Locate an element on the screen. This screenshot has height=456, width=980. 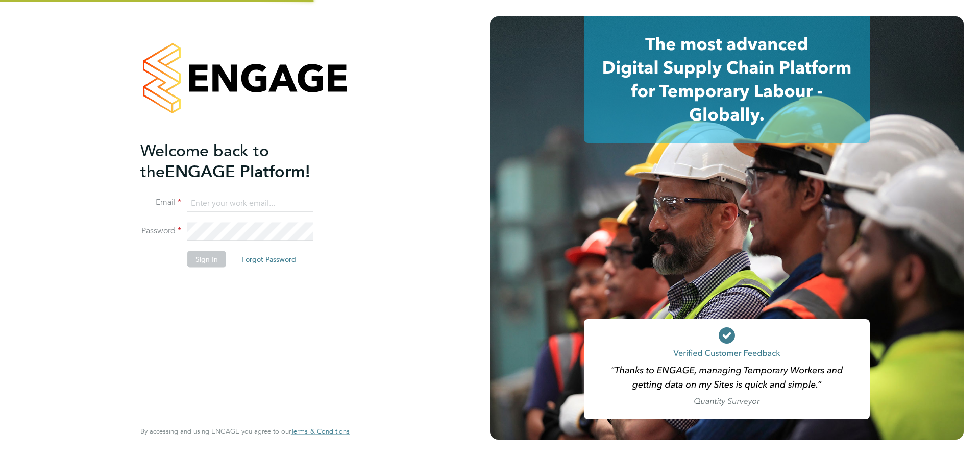
input: Enter your work email... is located at coordinates (250, 203).